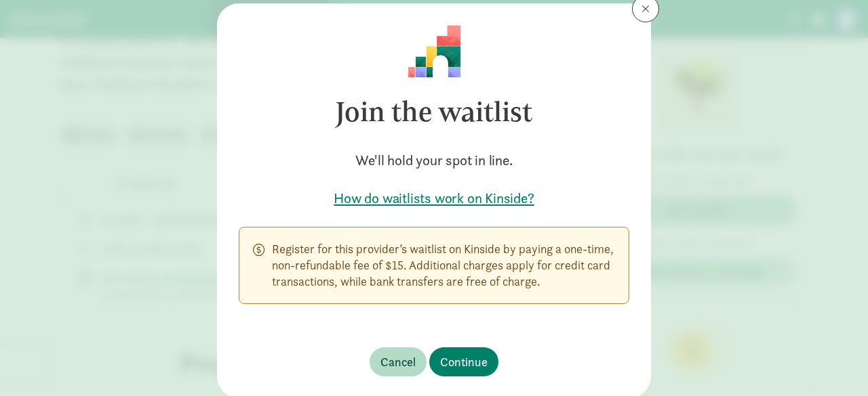  I want to click on h5: We'll hold your spot in line., so click(434, 161).